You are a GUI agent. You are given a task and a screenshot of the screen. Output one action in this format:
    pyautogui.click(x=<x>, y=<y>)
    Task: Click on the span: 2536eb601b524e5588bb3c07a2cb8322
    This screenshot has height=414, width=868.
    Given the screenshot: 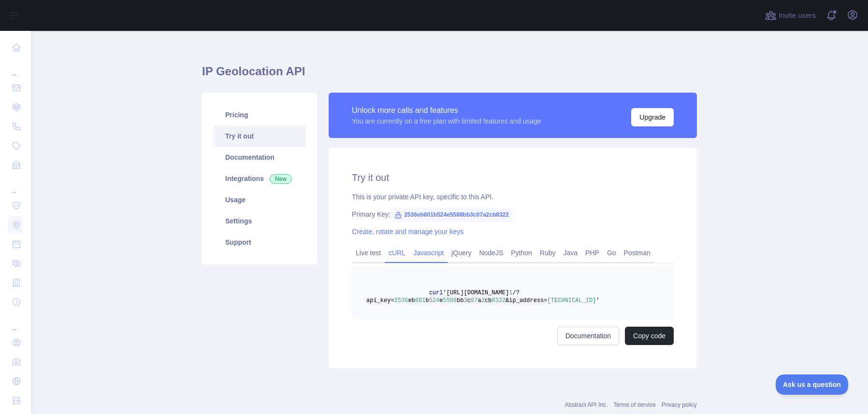 What is the action you would take?
    pyautogui.click(x=451, y=215)
    